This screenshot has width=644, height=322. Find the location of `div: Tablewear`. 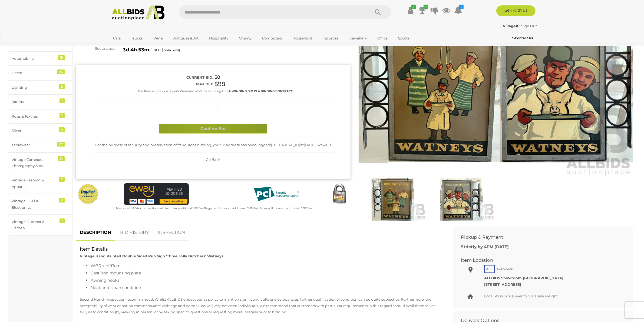

div: Tablewear is located at coordinates (34, 145).